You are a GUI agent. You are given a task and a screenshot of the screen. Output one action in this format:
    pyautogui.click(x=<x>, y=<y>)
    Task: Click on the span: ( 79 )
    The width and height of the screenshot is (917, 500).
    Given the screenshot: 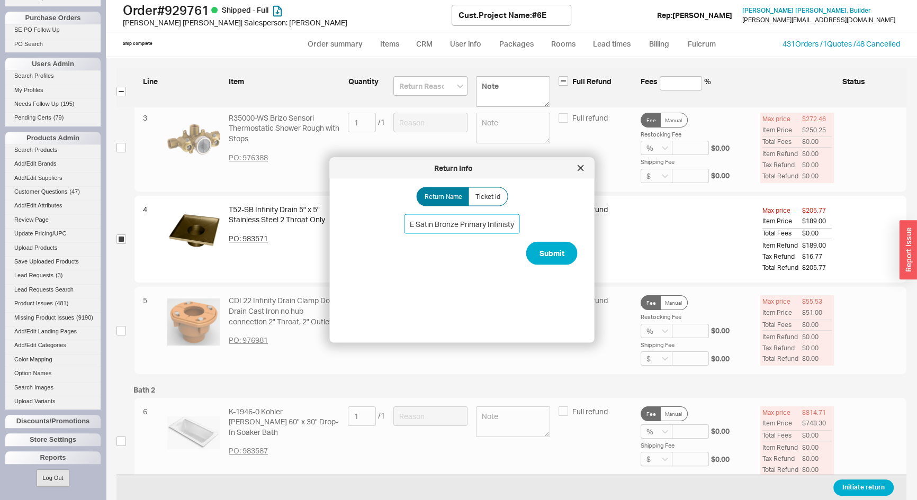 What is the action you would take?
    pyautogui.click(x=59, y=118)
    